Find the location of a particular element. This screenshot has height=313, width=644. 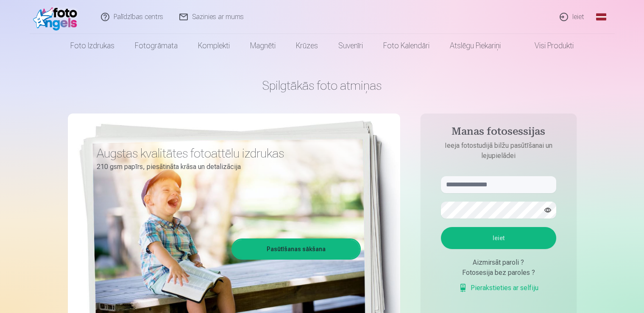

div: Aizmirsāt paroli ? is located at coordinates (499, 262).